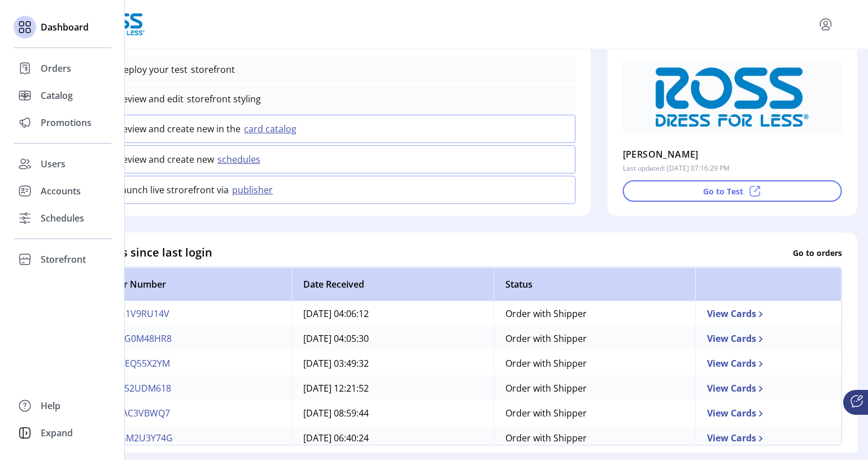  I want to click on span: Users, so click(53, 164).